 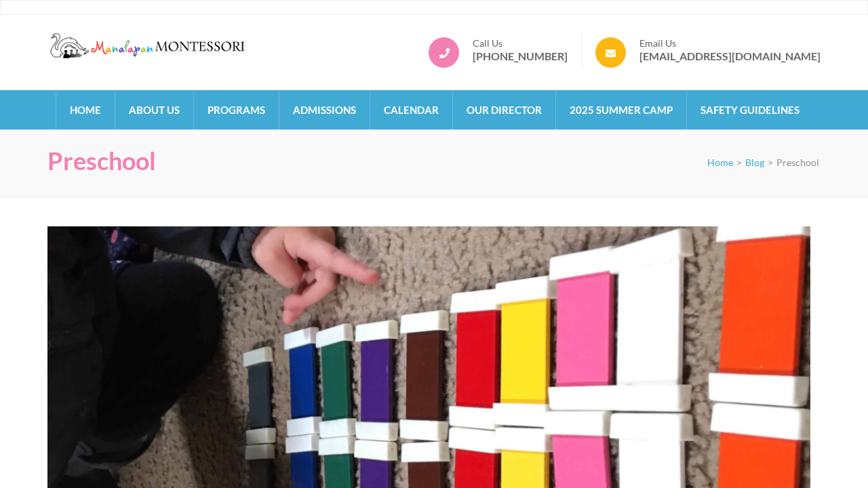 What do you see at coordinates (324, 110) in the screenshot?
I see `a: Admissions` at bounding box center [324, 110].